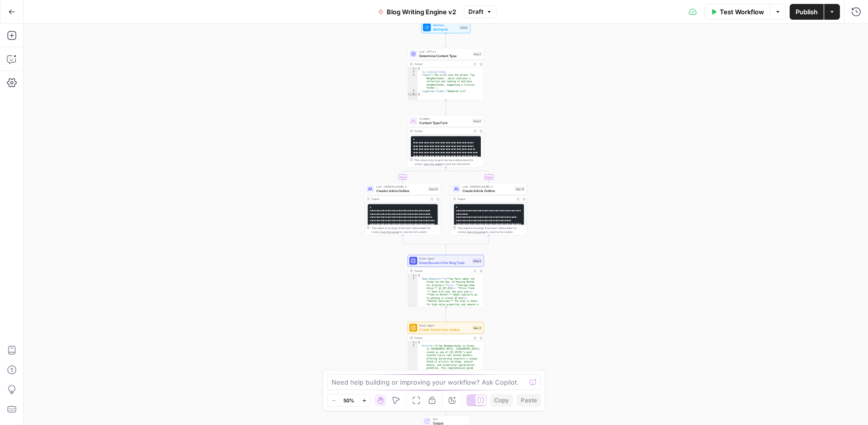  Describe the element at coordinates (468, 175) in the screenshot. I see `g: Edge from step_6 to step_15` at that location.